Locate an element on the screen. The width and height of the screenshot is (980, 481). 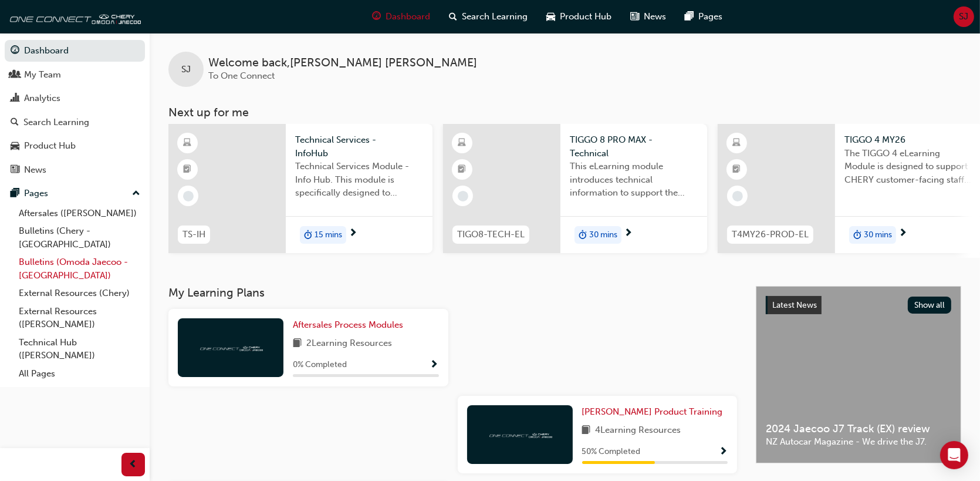
span: SJ is located at coordinates (965, 16).